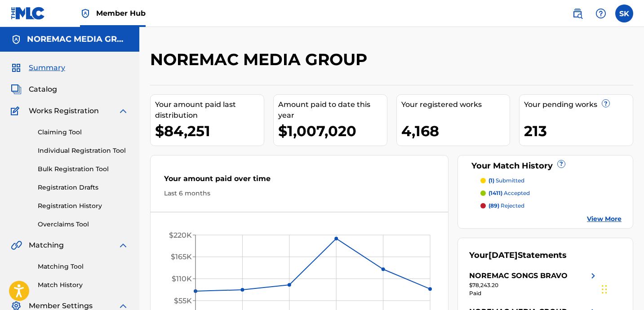  What do you see at coordinates (578, 105) in the screenshot?
I see `div: Your pending works` at bounding box center [578, 105].